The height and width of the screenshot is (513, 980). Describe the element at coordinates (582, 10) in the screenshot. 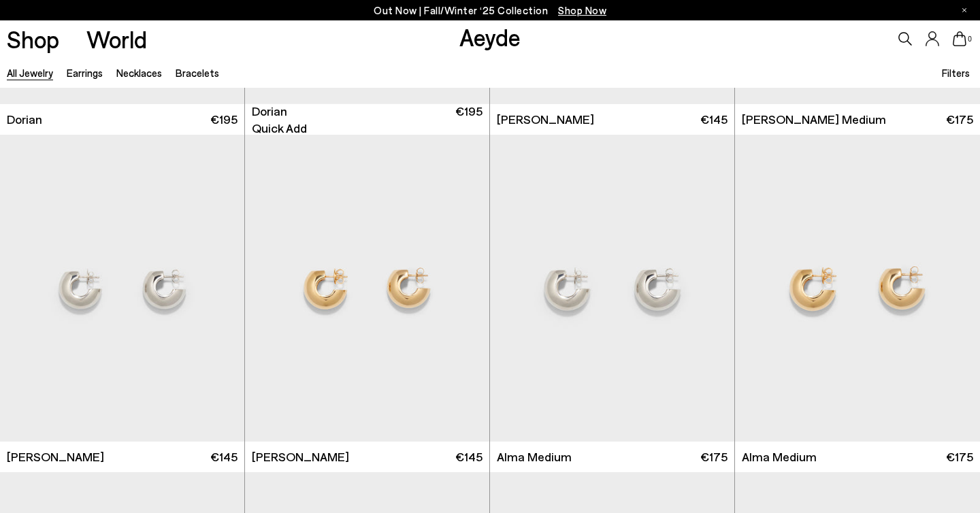

I see `span: Navigate to /collections/new-in` at that location.